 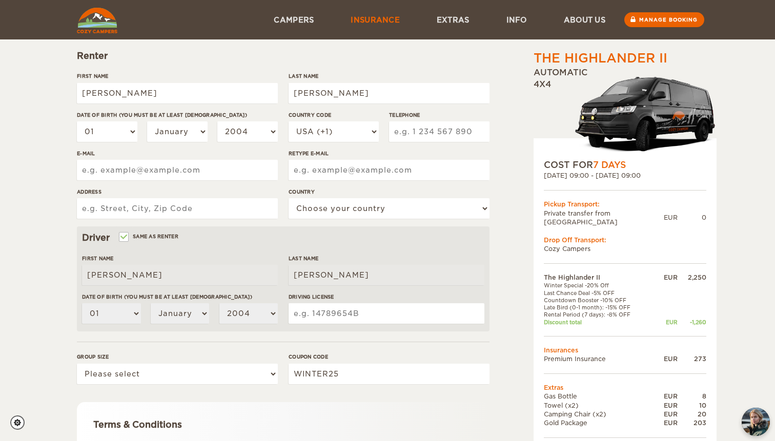 What do you see at coordinates (645, 114) in the screenshot?
I see `img: stor-langur-223.png` at bounding box center [645, 114].